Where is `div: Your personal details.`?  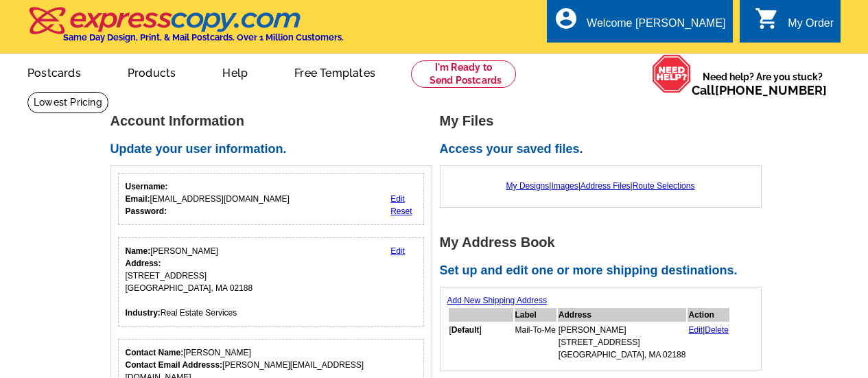
div: Your personal details. is located at coordinates (271, 282).